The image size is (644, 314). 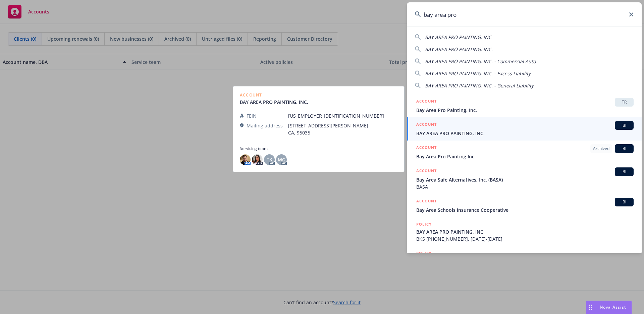 What do you see at coordinates (524, 260) in the screenshot?
I see `a: POLICY` at bounding box center [524, 260].